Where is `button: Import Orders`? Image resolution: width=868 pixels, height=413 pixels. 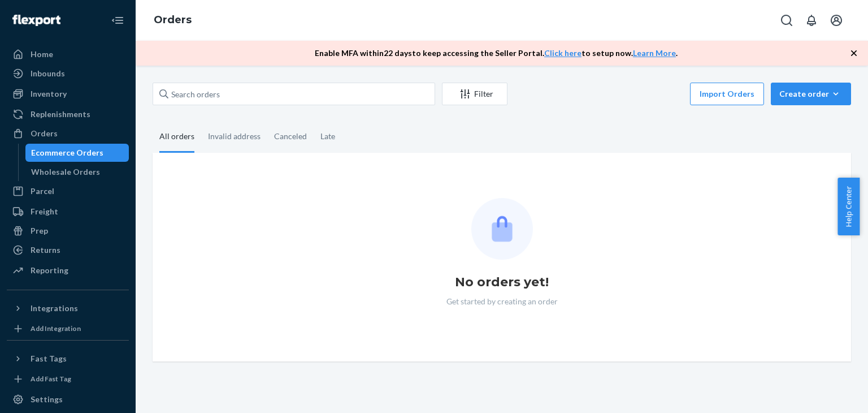
button: Import Orders is located at coordinates (727, 94).